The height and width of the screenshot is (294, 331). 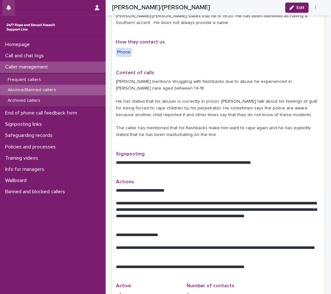 I want to click on p: End of phone call feedback form, so click(x=42, y=113).